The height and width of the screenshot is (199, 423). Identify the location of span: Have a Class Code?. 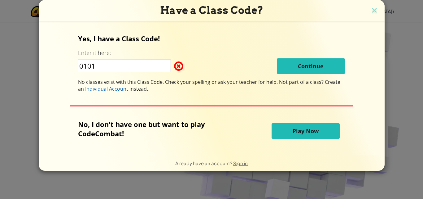
(212, 10).